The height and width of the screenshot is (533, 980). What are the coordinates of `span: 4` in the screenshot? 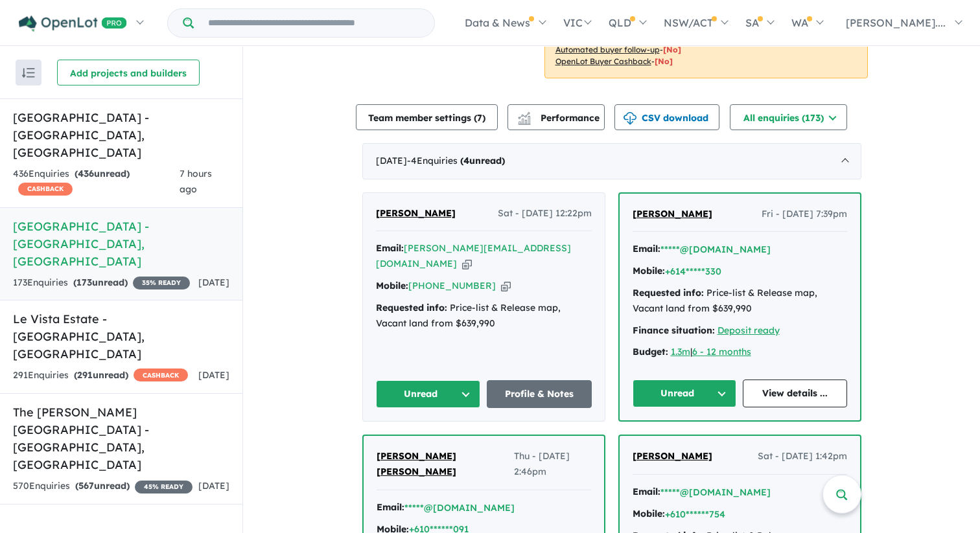 It's located at (466, 161).